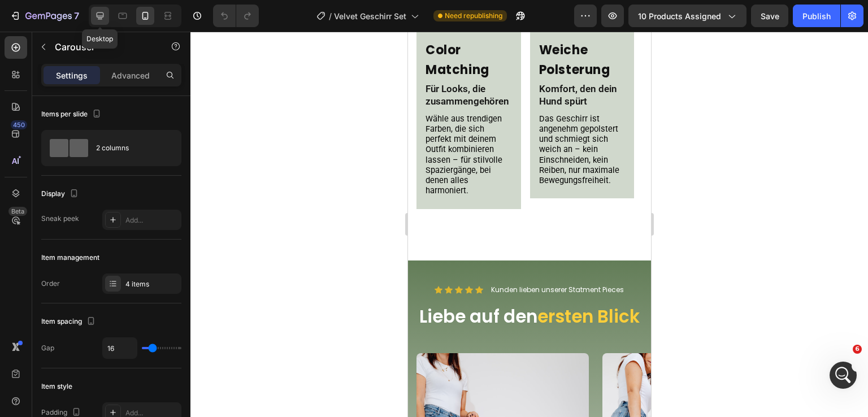  Describe the element at coordinates (149, 258) in the screenshot. I see `p: Kunden lieben unserer Statment Pieces` at that location.